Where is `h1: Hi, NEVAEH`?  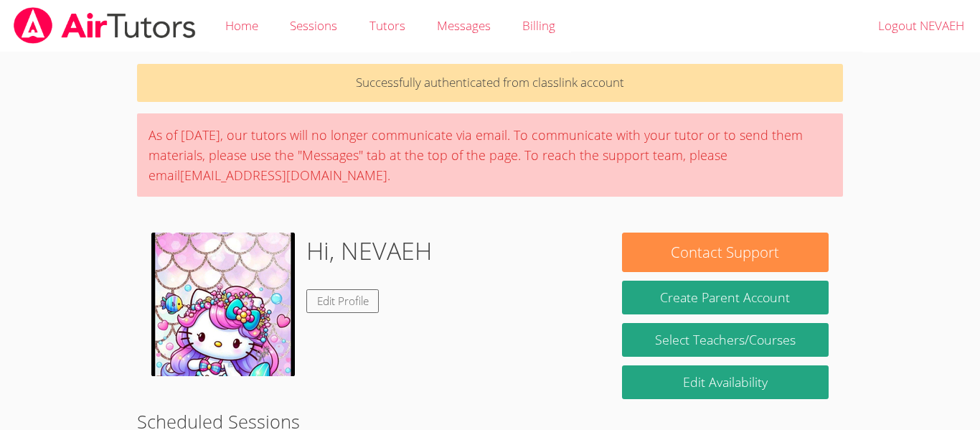
h1: Hi, NEVAEH is located at coordinates (369, 251).